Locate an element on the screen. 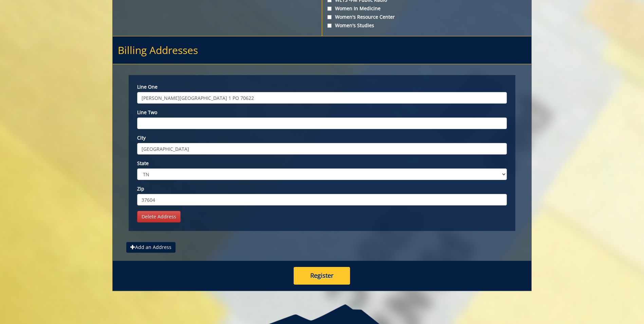 The height and width of the screenshot is (324, 644). label: State is located at coordinates (322, 163).